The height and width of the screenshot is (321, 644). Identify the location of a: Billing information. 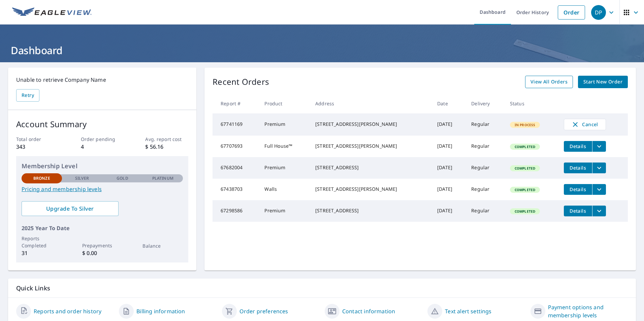
(161, 311).